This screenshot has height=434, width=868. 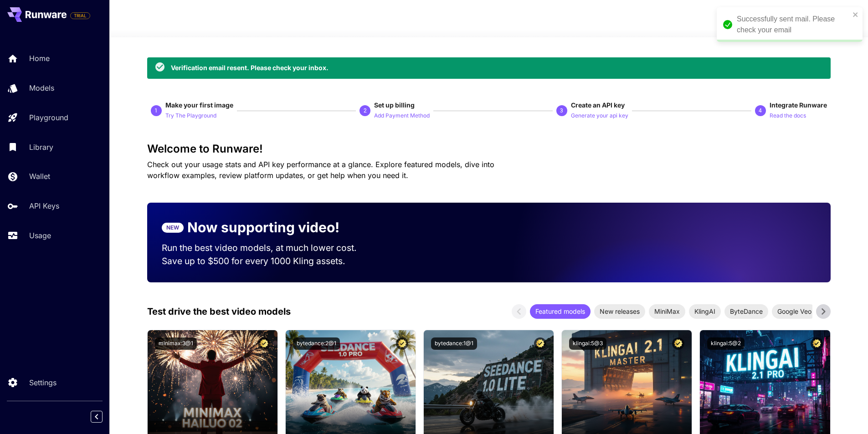 What do you see at coordinates (365, 110) in the screenshot?
I see `p: 2` at bounding box center [365, 110].